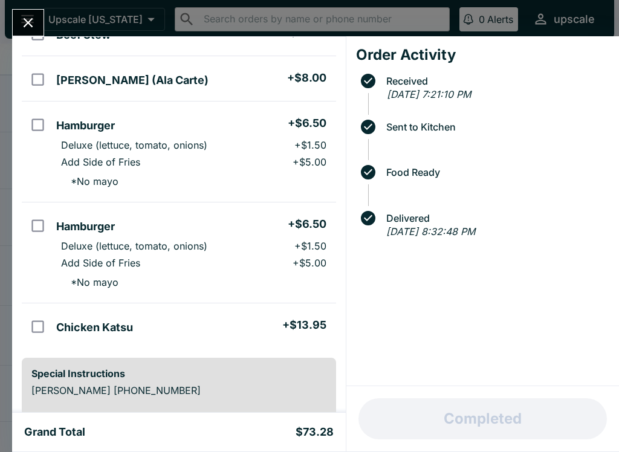 The image size is (619, 452). Describe the element at coordinates (94, 327) in the screenshot. I see `h5: Chicken Katsu` at that location.